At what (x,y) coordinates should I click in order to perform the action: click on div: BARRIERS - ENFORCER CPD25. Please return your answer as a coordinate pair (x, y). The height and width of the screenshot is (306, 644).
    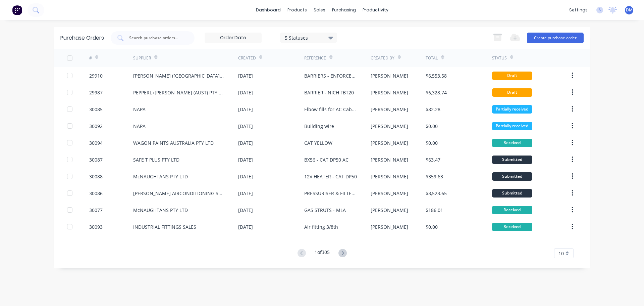
    Looking at the image, I should click on (330, 76).